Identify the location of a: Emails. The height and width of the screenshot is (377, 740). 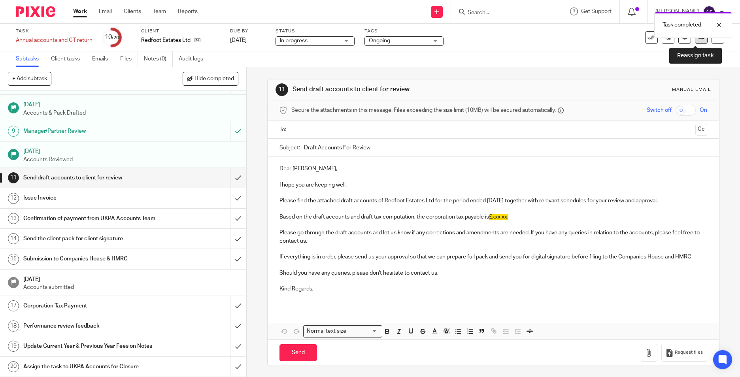
(103, 59).